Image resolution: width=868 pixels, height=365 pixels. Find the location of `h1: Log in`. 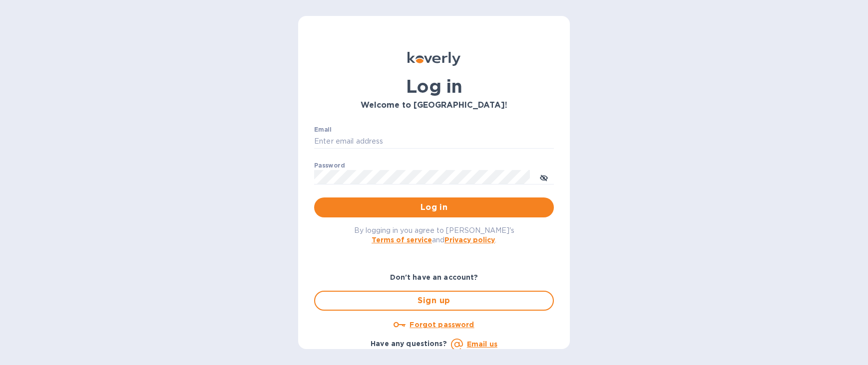

h1: Log in is located at coordinates (434, 86).